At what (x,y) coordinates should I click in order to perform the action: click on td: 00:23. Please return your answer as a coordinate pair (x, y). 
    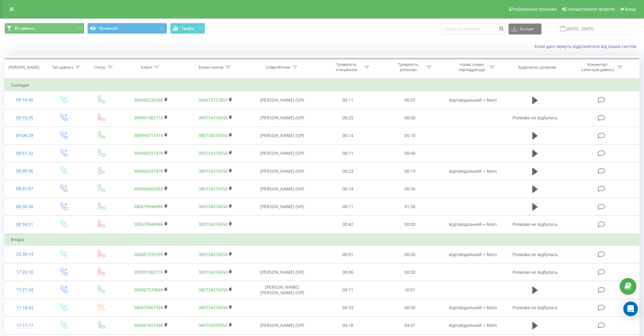
    Looking at the image, I should click on (348, 171).